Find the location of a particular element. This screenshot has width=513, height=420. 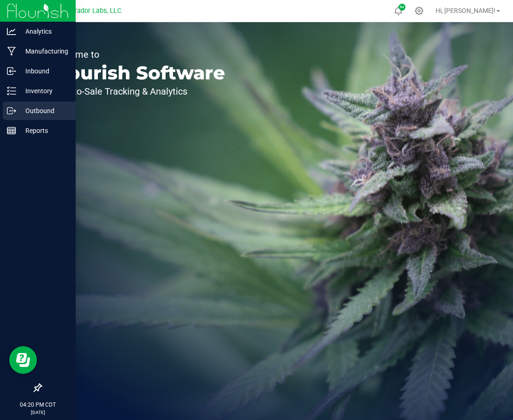

p: Analytics is located at coordinates (44, 31).